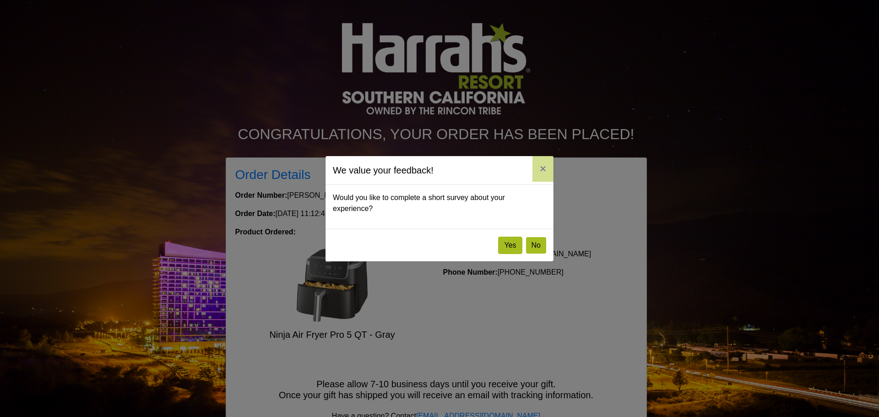 The width and height of the screenshot is (879, 417). I want to click on button: Close, so click(543, 169).